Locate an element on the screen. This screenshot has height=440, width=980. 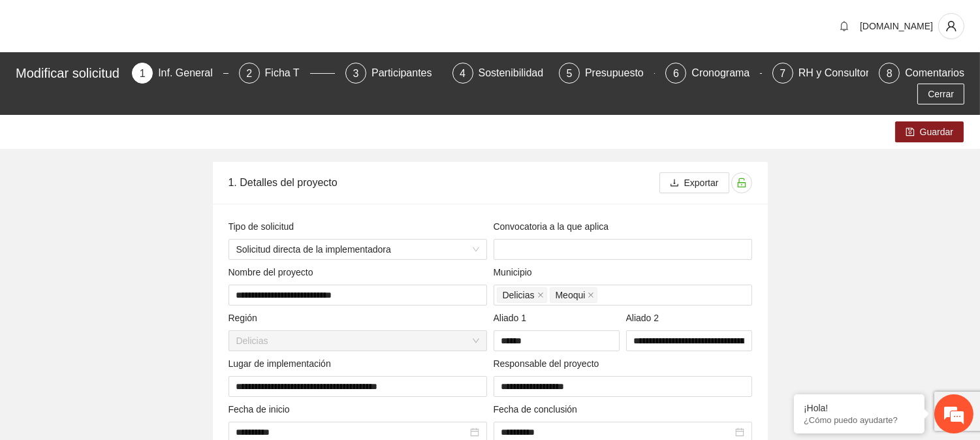
span: 3 is located at coordinates (356, 73).